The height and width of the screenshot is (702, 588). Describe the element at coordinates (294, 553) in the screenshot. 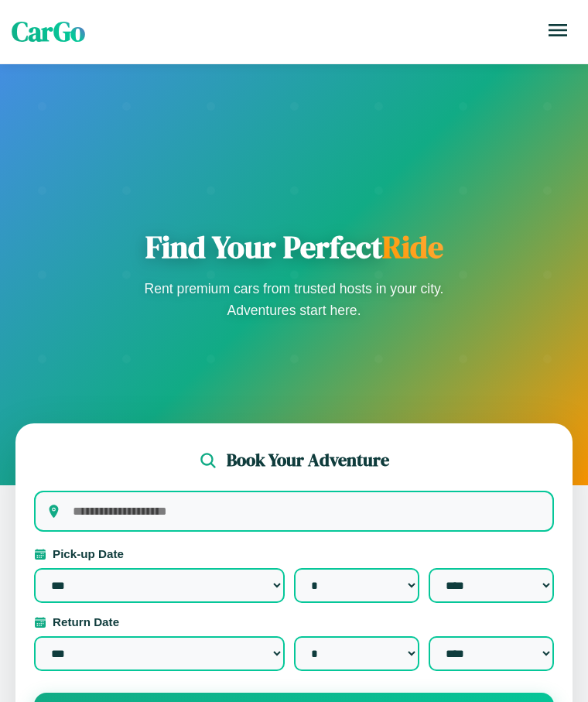

I see `label: Pick-up Date` at that location.